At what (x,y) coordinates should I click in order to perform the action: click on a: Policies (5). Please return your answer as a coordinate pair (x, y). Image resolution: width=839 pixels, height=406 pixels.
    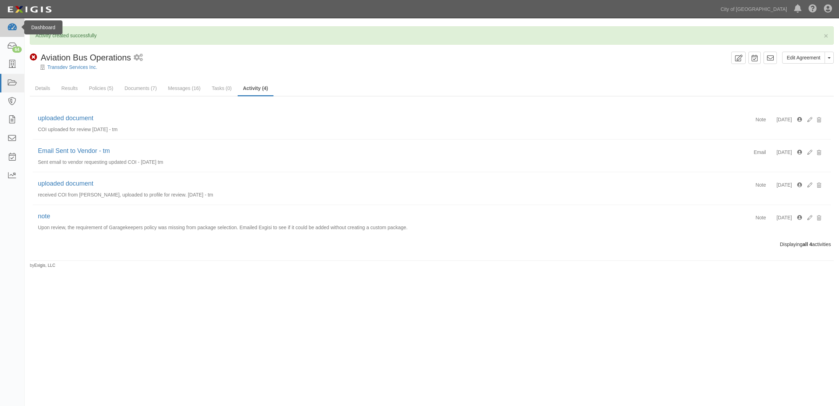
    Looking at the image, I should click on (101, 88).